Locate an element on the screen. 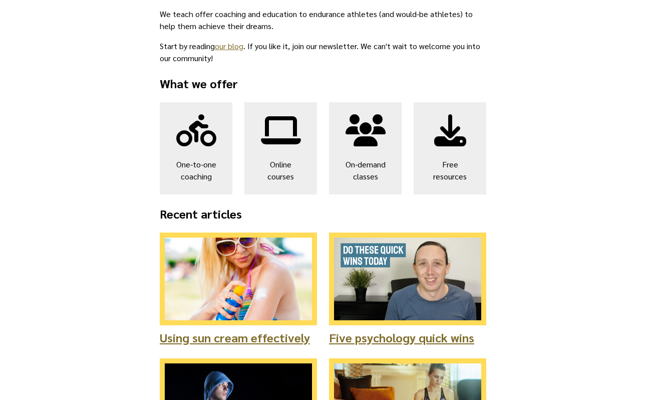 This screenshot has height=400, width=646. img: Woman applying sun cream is located at coordinates (238, 278).